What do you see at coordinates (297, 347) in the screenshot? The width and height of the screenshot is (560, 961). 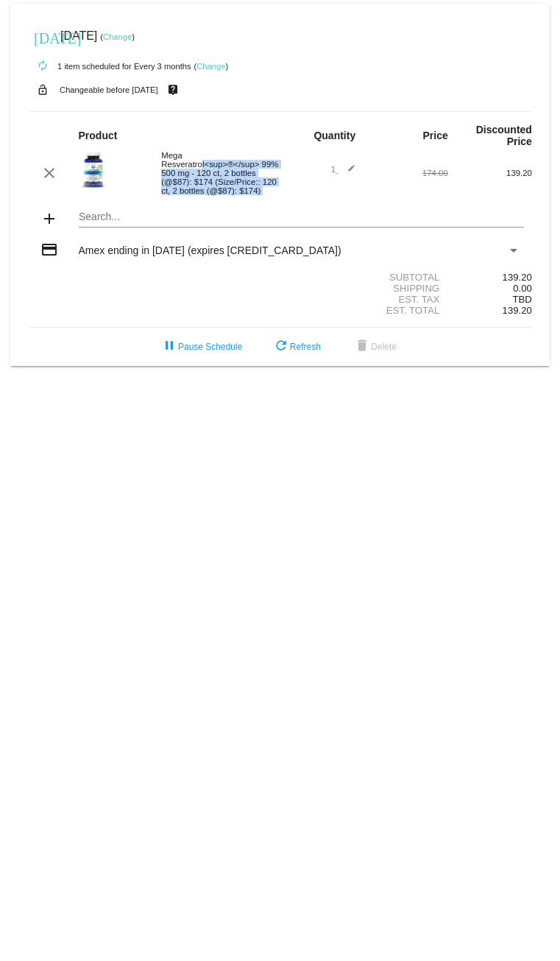 I see `button: Refresh` at bounding box center [297, 347].